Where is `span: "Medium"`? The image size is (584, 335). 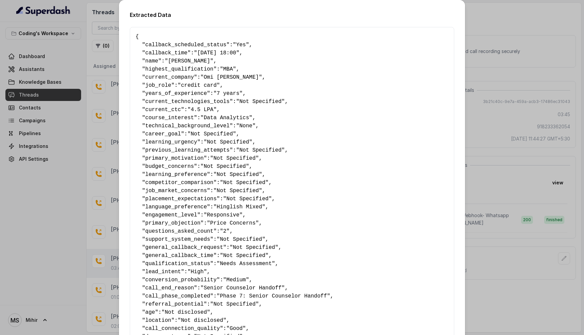
span: "Medium" is located at coordinates (236, 280).